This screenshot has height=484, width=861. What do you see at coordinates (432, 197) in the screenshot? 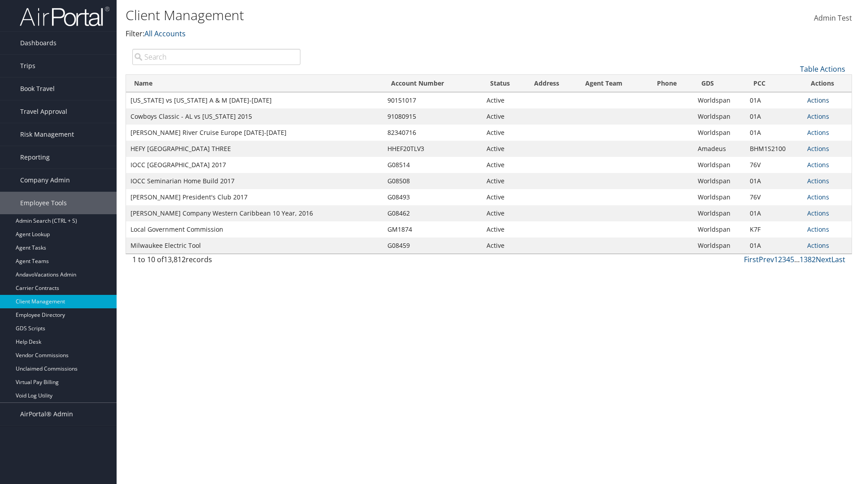
I see `td: G08493` at bounding box center [432, 197].